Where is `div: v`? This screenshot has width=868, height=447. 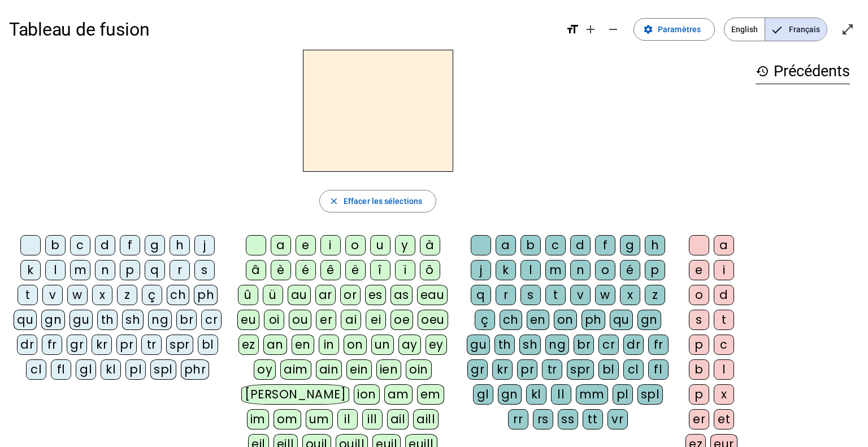 div: v is located at coordinates (53, 295).